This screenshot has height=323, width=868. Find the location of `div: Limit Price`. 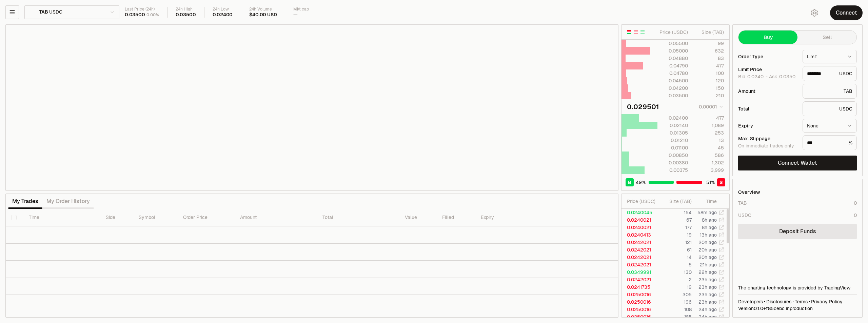

div: Limit Price is located at coordinates (768, 69).